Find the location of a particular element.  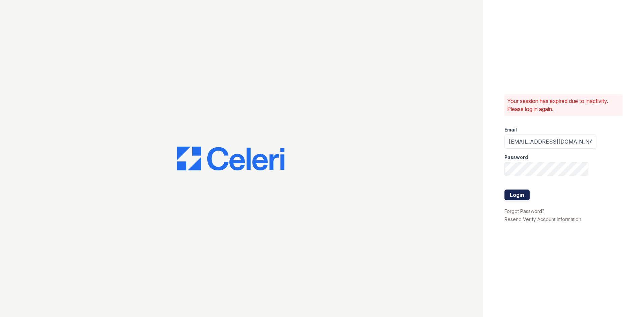

img: CE_Logo_Blue-a8612792a0a2168367f1c8372b55b34899dd931a85d93a1a3d3e32e68fde9ad4.png is located at coordinates (231, 159).